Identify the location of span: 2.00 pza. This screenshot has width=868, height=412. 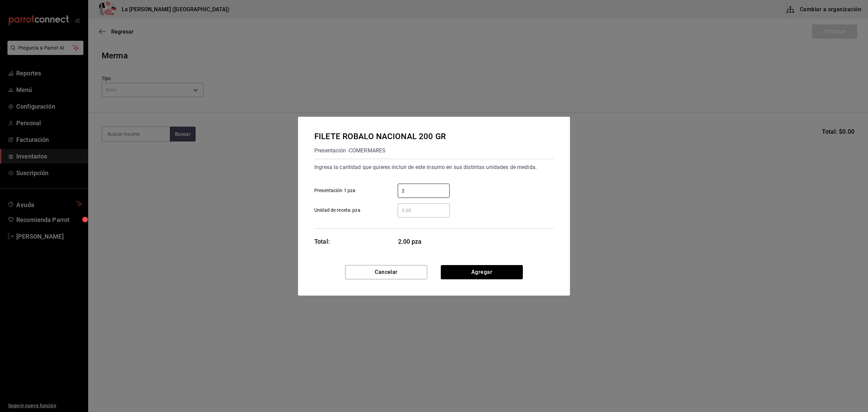
(424, 241).